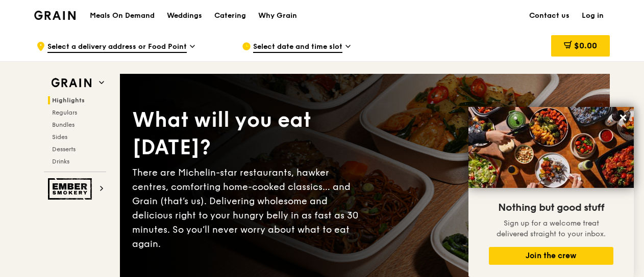  Describe the element at coordinates (184, 16) in the screenshot. I see `a: Weddings` at that location.